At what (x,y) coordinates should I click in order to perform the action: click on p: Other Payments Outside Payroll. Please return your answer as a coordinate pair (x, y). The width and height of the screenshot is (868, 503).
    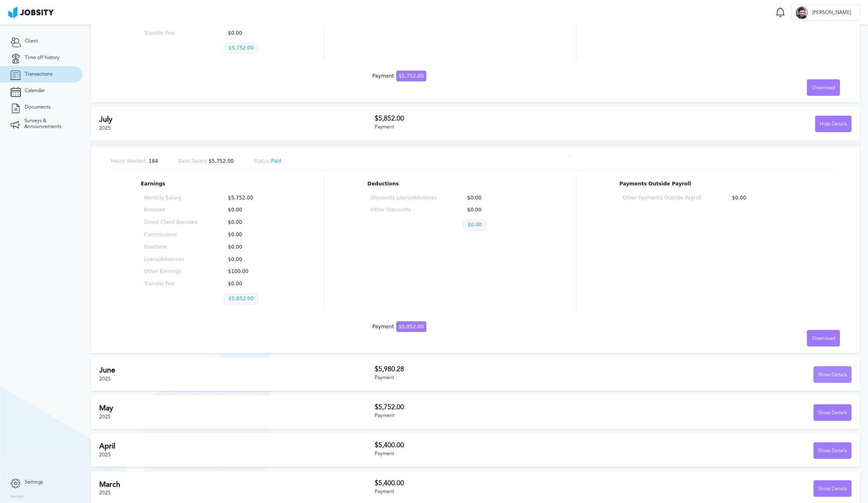
    Looking at the image, I should click on (662, 199).